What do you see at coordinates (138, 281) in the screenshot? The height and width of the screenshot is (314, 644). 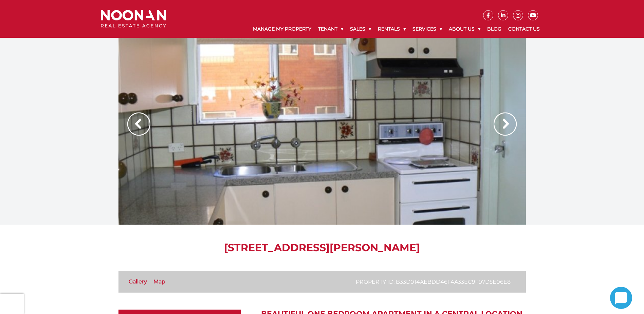 I see `a: Gallery` at bounding box center [138, 281].